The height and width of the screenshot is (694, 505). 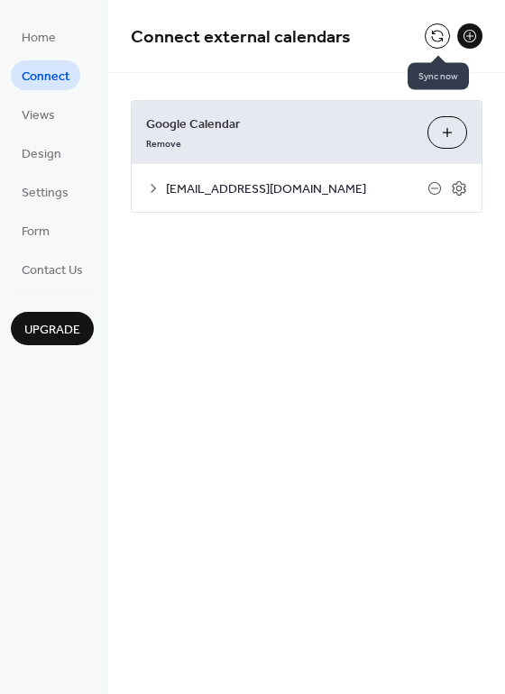 I want to click on span: Home, so click(x=39, y=38).